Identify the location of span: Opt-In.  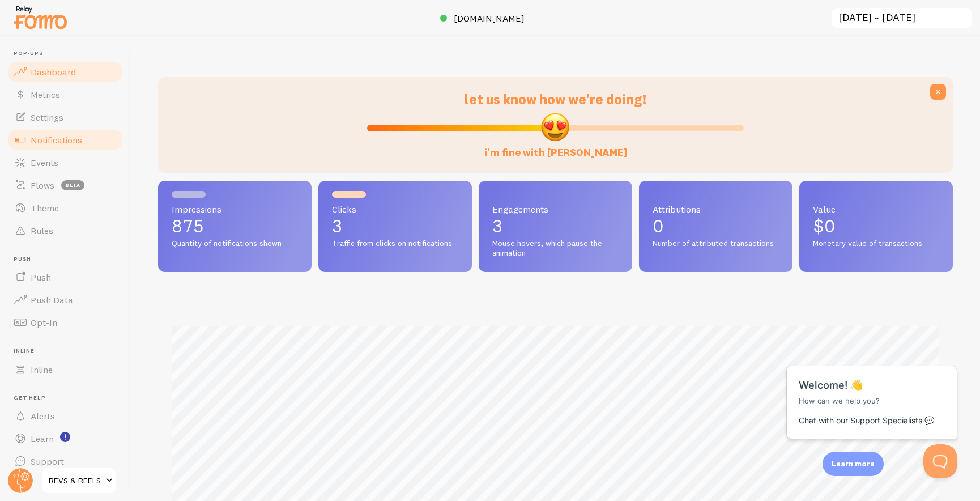
(44, 322).